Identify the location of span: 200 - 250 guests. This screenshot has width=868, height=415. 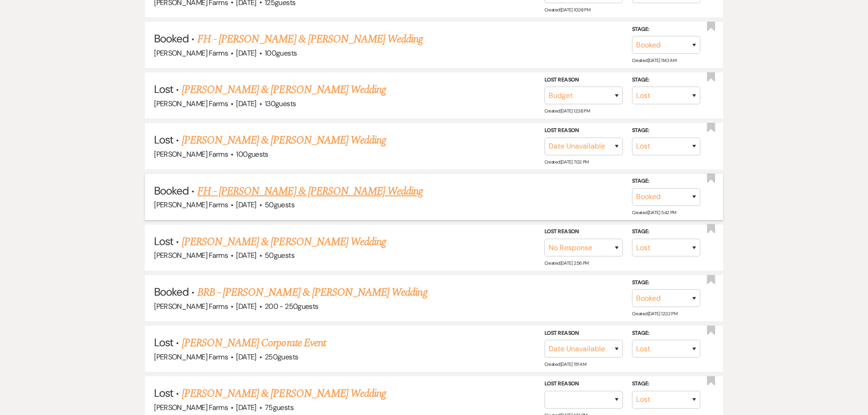
(291, 306).